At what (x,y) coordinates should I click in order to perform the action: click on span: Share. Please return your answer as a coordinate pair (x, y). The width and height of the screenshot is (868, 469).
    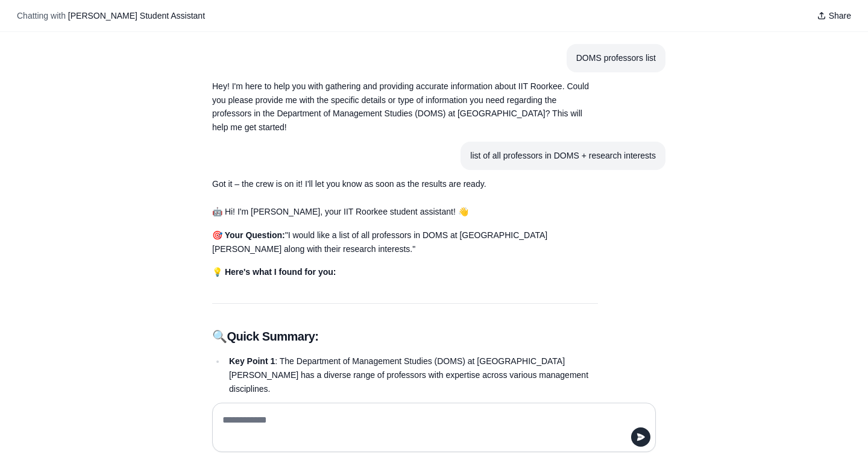
    Looking at the image, I should click on (840, 16).